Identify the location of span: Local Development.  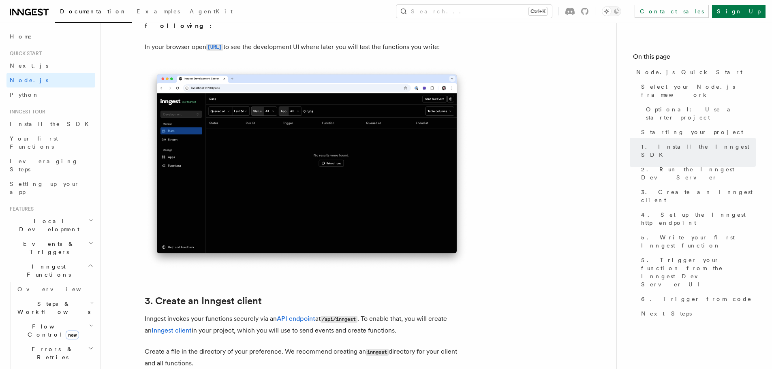
(47, 225).